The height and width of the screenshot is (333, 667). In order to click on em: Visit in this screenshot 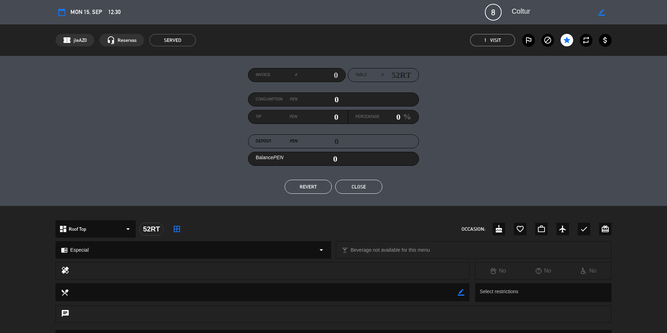, I will do `click(496, 40)`.